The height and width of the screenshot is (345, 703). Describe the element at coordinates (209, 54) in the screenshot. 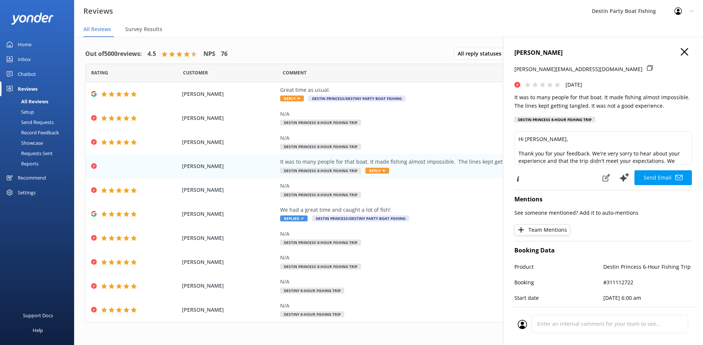

I see `h4: NPS` at that location.